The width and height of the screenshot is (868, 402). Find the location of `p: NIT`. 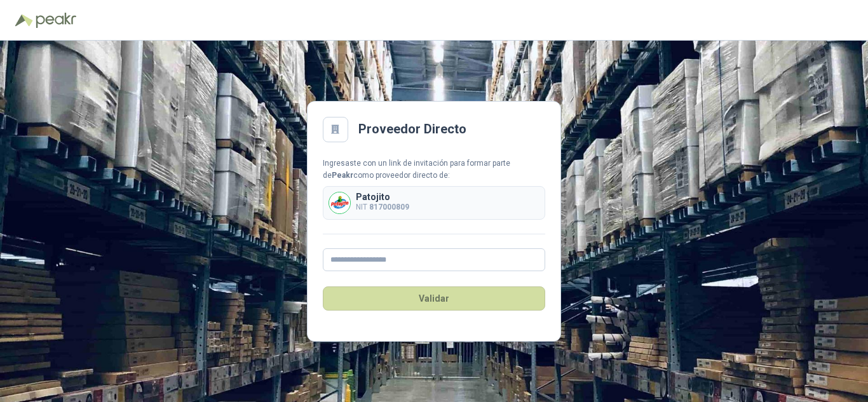

p: NIT is located at coordinates (382, 207).